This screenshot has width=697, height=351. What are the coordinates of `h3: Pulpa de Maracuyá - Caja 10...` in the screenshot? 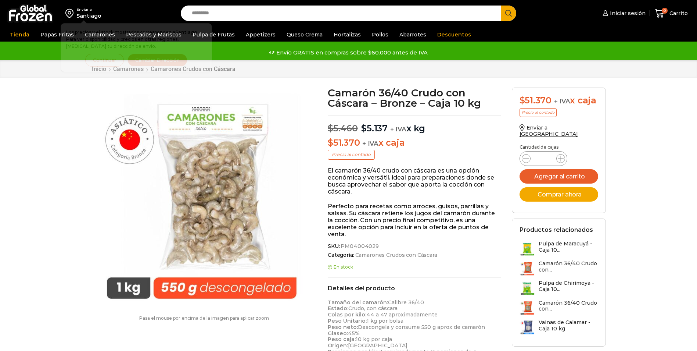 It's located at (569, 247).